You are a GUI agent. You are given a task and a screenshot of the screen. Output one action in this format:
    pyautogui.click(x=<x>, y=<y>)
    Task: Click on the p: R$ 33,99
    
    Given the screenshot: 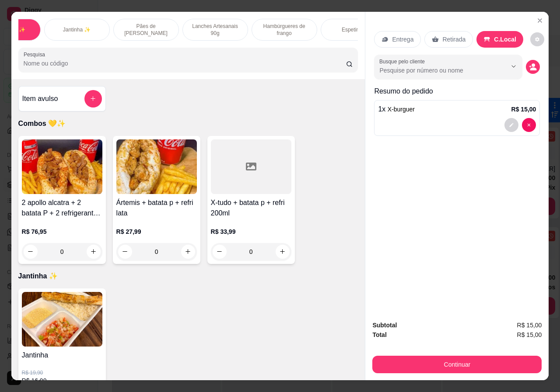 What is the action you would take?
    pyautogui.click(x=251, y=232)
    